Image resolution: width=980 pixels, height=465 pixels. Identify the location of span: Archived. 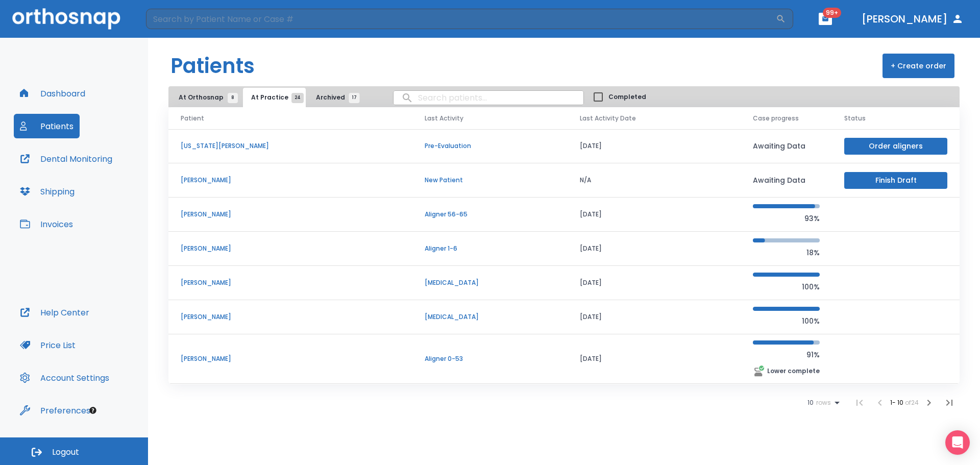
(335, 98).